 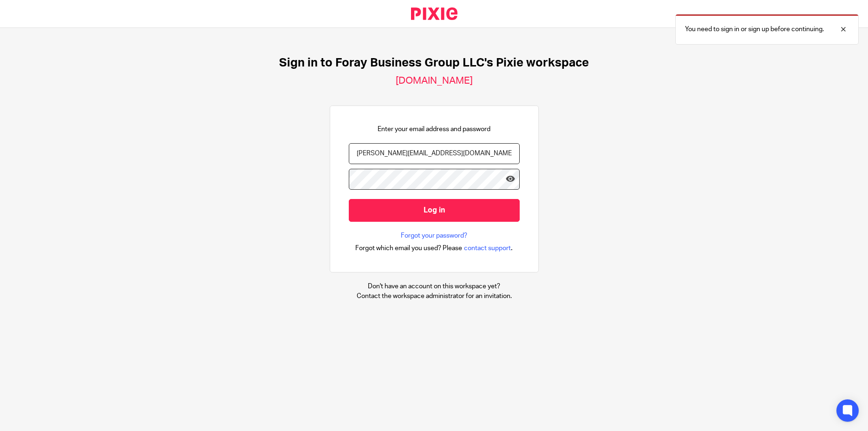 I want to click on p: You need to sign in or sign up before continuing., so click(x=754, y=29).